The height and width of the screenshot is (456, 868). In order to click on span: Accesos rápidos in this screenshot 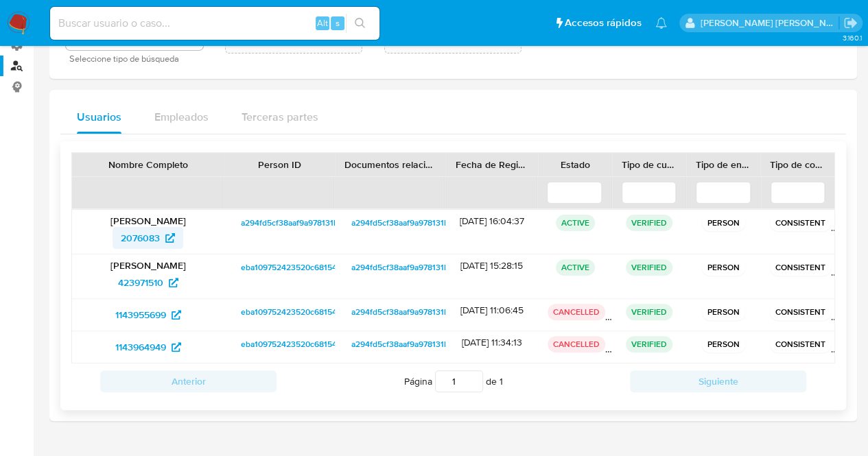, I will do `click(604, 23)`.